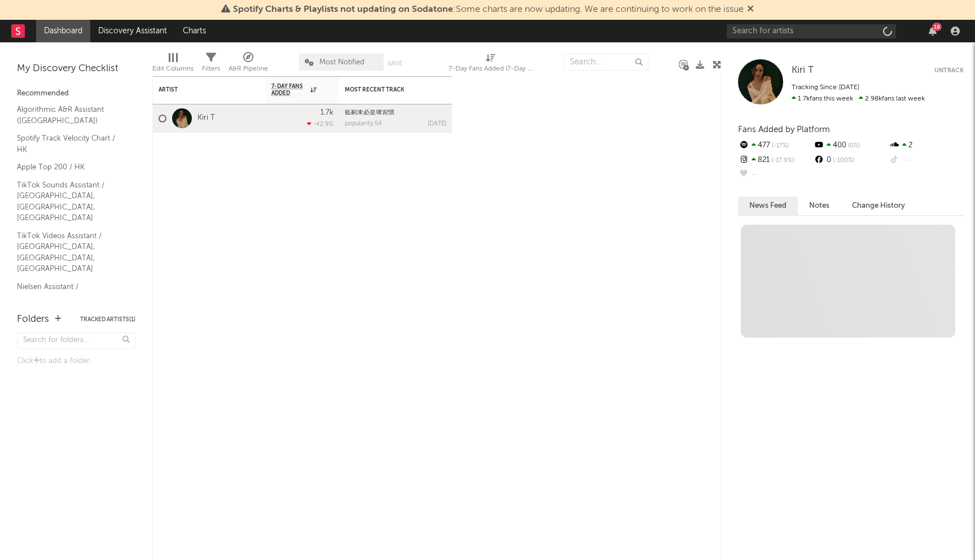  What do you see at coordinates (926, 146) in the screenshot?
I see `div: 2` at bounding box center [926, 146].